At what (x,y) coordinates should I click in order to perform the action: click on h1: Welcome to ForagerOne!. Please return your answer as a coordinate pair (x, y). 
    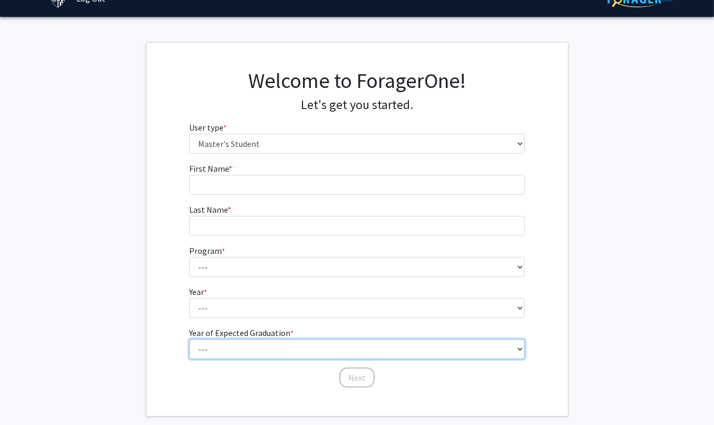
    Looking at the image, I should click on (357, 81).